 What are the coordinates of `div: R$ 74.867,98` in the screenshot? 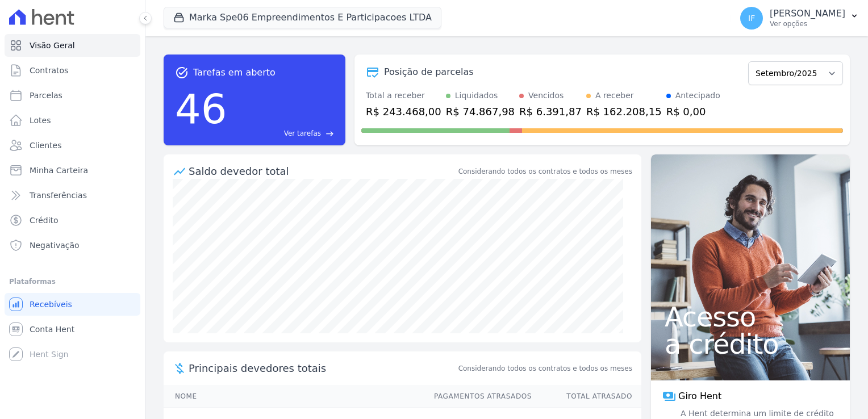 It's located at (480, 111).